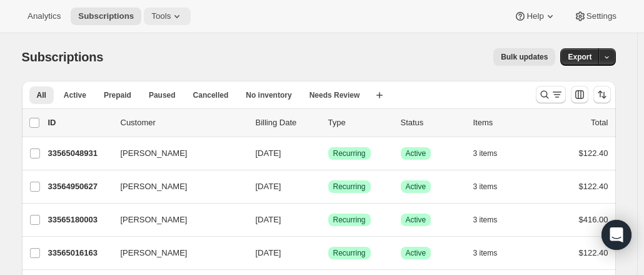 The image size is (644, 275). What do you see at coordinates (599, 122) in the screenshot?
I see `p: Total` at bounding box center [599, 122].